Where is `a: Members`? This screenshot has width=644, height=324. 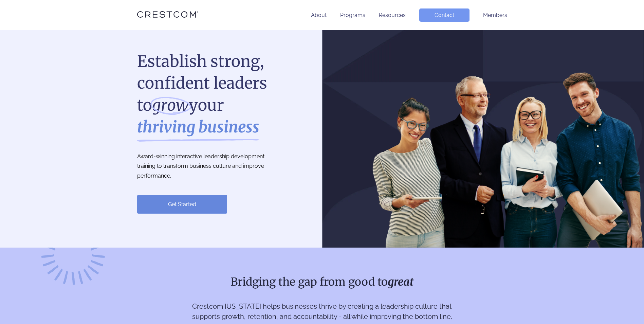 a: Members is located at coordinates (495, 15).